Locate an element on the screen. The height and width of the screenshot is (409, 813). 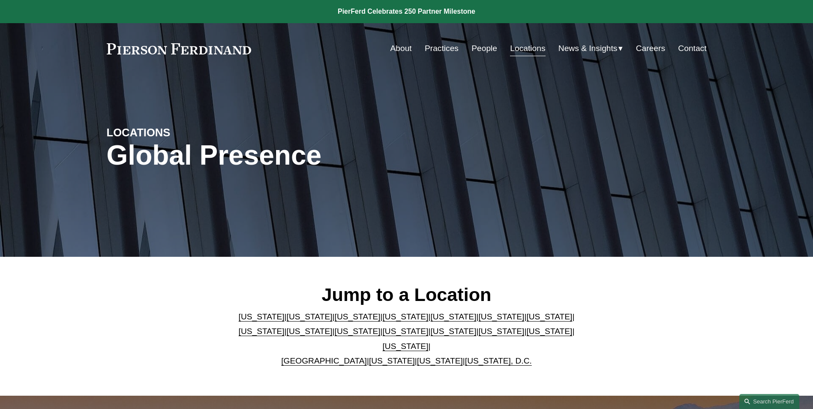
a: Practices is located at coordinates (441, 48).